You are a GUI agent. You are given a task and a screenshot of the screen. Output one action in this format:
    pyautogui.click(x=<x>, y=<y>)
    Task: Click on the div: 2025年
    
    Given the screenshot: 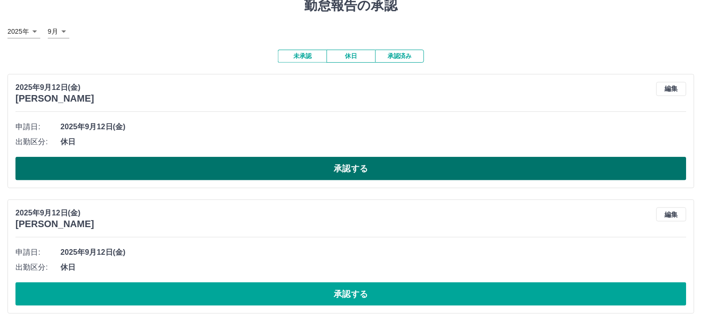 What is the action you would take?
    pyautogui.click(x=24, y=31)
    